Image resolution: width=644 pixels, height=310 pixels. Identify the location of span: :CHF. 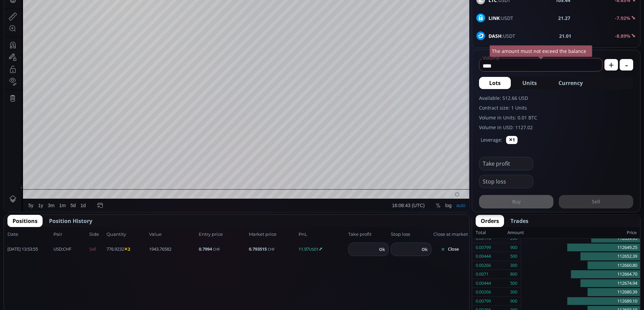
(62, 249).